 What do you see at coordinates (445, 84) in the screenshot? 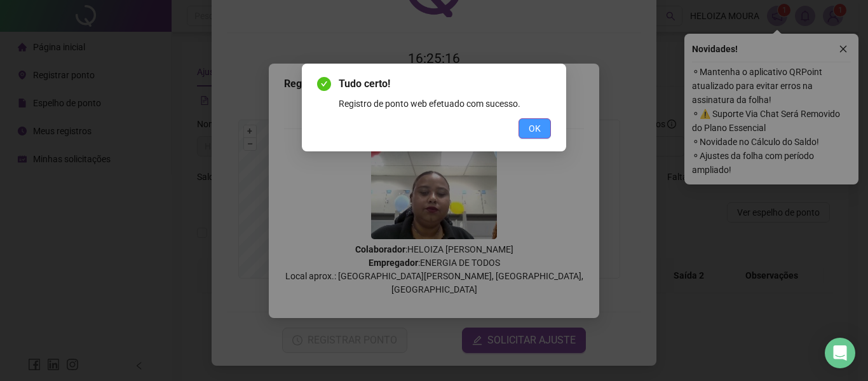
I see `span: Tudo certo!` at bounding box center [445, 84].